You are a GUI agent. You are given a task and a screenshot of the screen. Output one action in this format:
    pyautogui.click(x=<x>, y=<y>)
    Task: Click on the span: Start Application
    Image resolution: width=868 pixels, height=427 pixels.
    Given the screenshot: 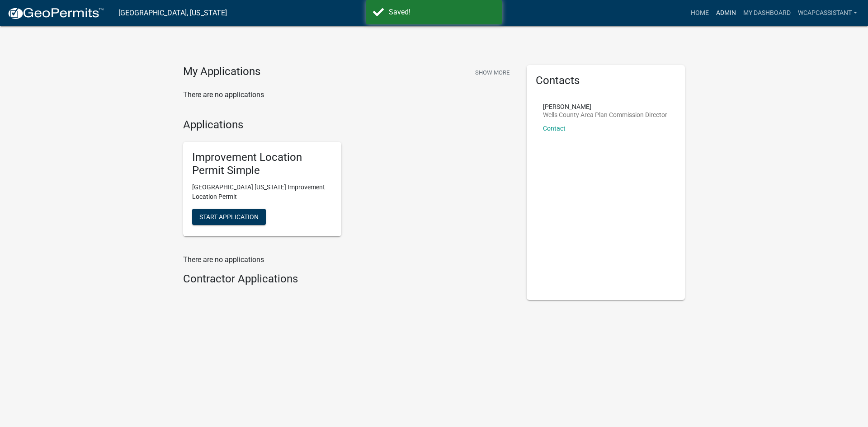 What is the action you would take?
    pyautogui.click(x=229, y=216)
    